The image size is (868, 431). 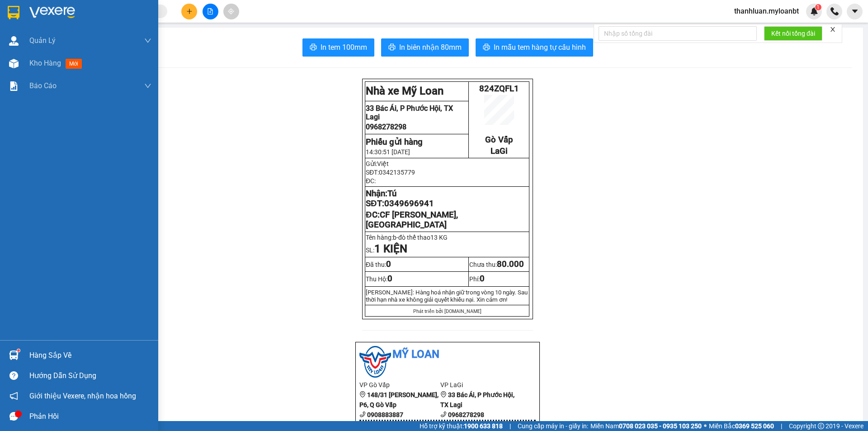 I want to click on span: 824ZQFL1, so click(x=500, y=89).